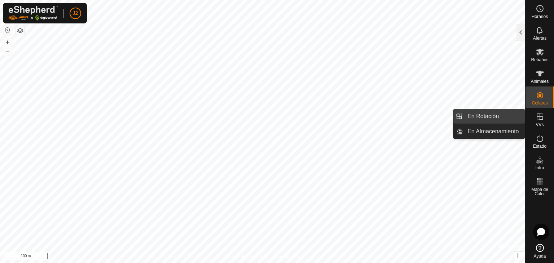  What do you see at coordinates (539, 60) in the screenshot?
I see `span: Rebaños` at bounding box center [539, 60].